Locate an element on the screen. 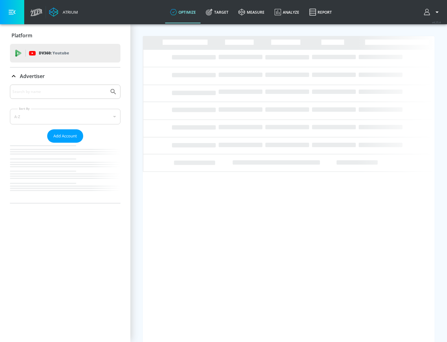 The image size is (447, 342). p: Platform is located at coordinates (22, 35).